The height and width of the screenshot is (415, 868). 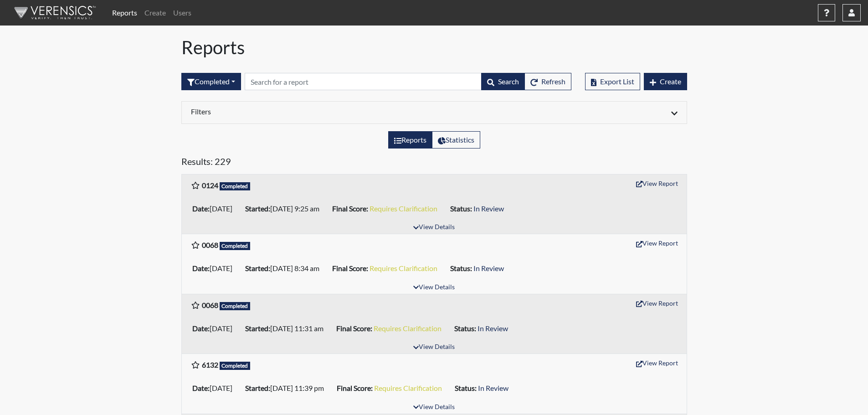 I want to click on input: Search by Registration ID, Interview Number, or Investigation Name., so click(x=363, y=82).